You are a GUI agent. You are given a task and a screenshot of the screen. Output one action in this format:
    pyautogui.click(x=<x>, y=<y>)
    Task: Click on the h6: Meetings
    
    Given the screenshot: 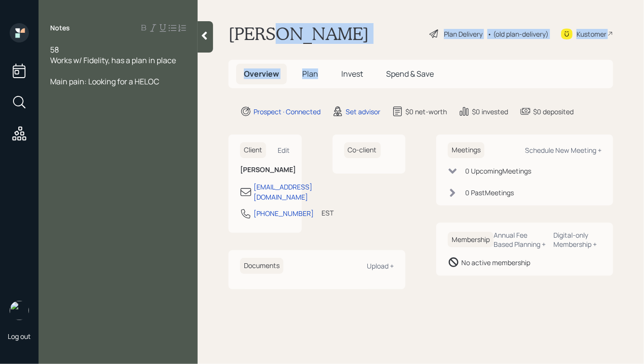 What is the action you would take?
    pyautogui.click(x=466, y=150)
    